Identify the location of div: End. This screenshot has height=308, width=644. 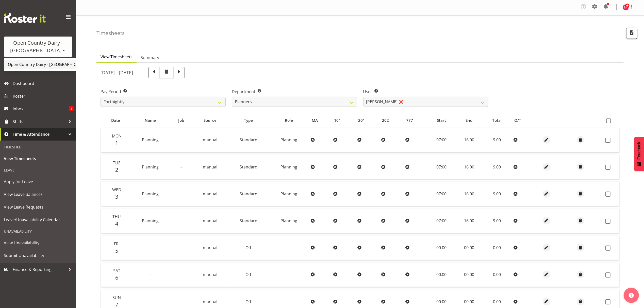
(469, 120).